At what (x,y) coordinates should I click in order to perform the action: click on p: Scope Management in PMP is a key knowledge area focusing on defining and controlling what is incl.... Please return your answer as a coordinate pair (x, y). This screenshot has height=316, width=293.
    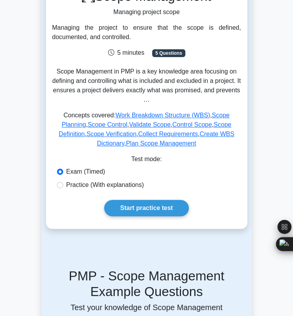
    Looking at the image, I should click on (147, 86).